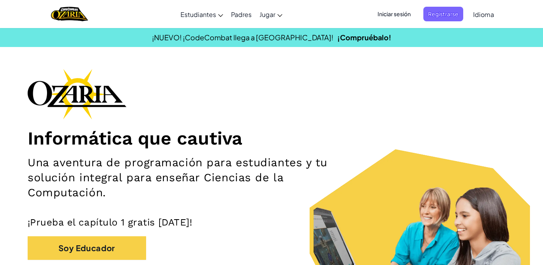 This screenshot has height=265, width=543. What do you see at coordinates (394, 14) in the screenshot?
I see `button: Iniciar sesión` at bounding box center [394, 14].